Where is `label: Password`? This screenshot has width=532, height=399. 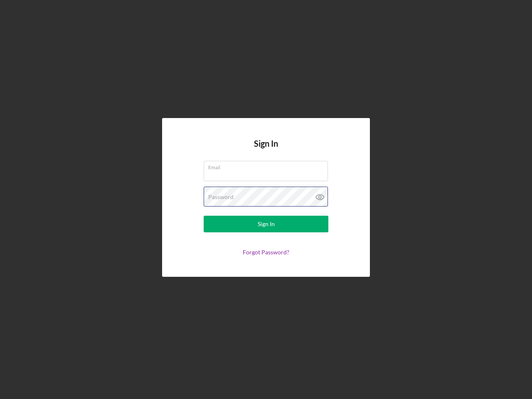
label: Password is located at coordinates (221, 197).